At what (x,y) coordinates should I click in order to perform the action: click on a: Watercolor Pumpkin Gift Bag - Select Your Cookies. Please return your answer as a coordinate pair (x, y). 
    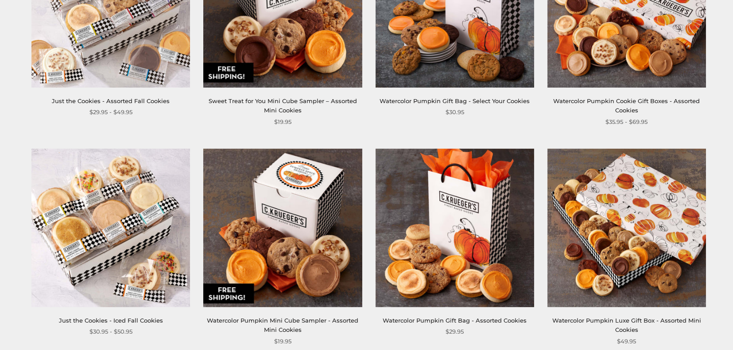
    Looking at the image, I should click on (454, 101).